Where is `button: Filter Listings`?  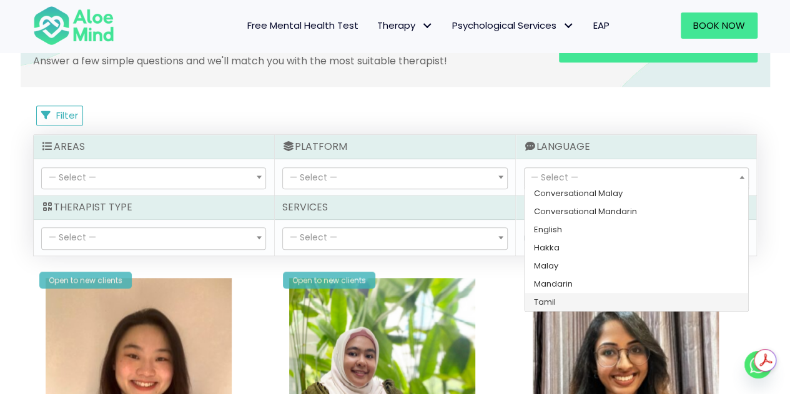 button: Filter Listings is located at coordinates (60, 116).